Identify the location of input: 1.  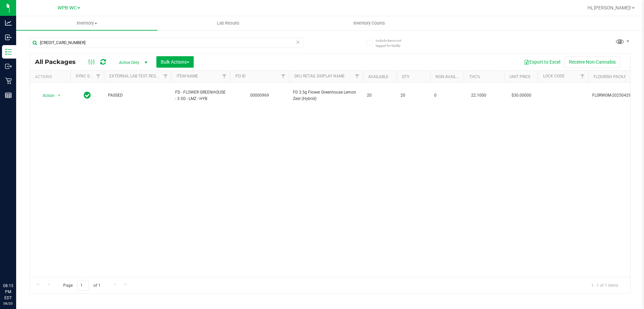
(83, 285).